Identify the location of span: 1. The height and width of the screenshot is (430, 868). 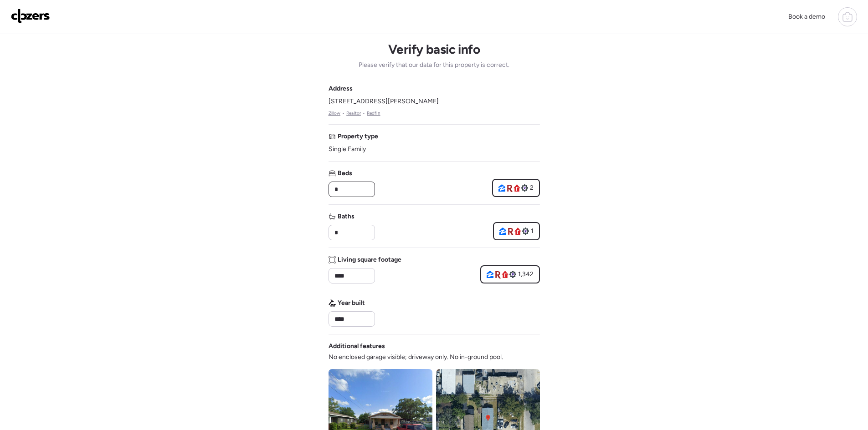
(532, 231).